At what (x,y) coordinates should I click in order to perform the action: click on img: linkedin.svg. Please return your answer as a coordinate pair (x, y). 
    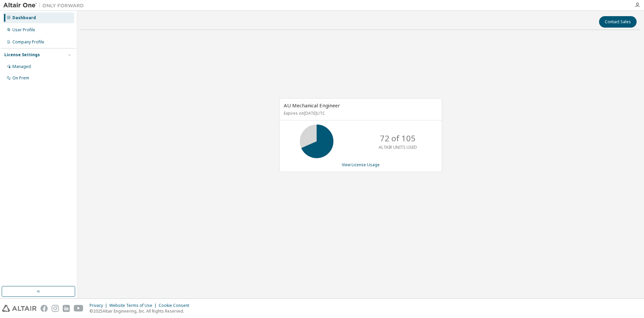
    Looking at the image, I should click on (66, 308).